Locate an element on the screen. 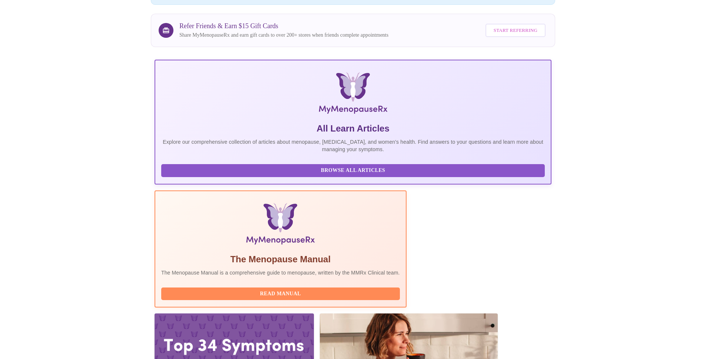  h3: Refer Friends & Earn $15 Gift Cards is located at coordinates (284, 26).